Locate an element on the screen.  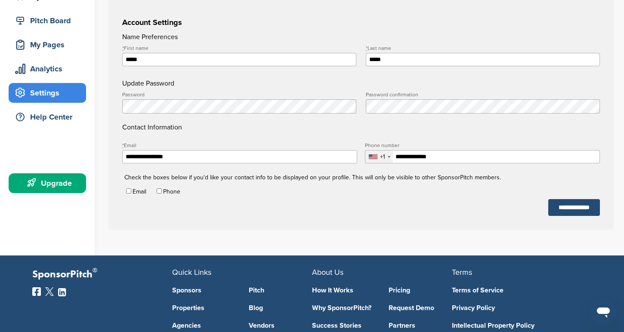
label: Password is located at coordinates (239, 95).